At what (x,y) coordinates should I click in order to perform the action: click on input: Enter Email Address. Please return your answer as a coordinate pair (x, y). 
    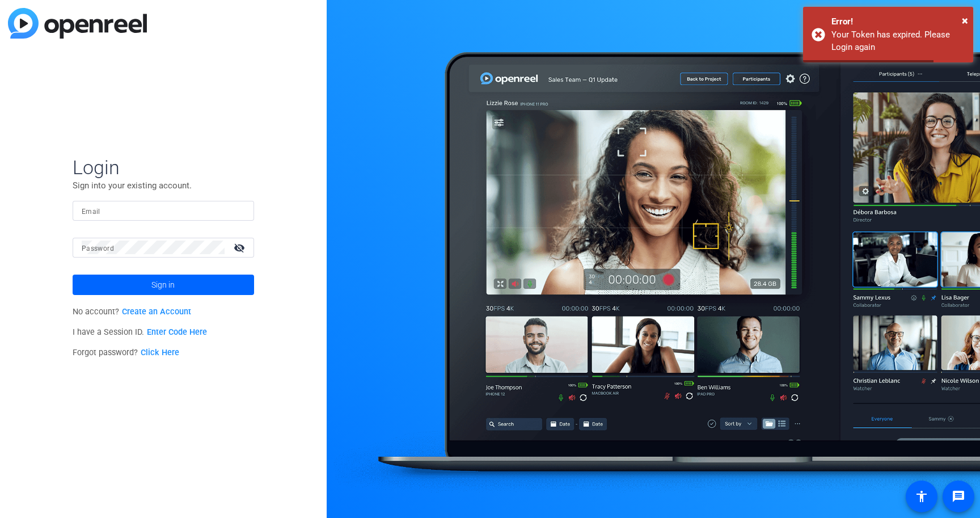
    Looking at the image, I should click on (164, 210).